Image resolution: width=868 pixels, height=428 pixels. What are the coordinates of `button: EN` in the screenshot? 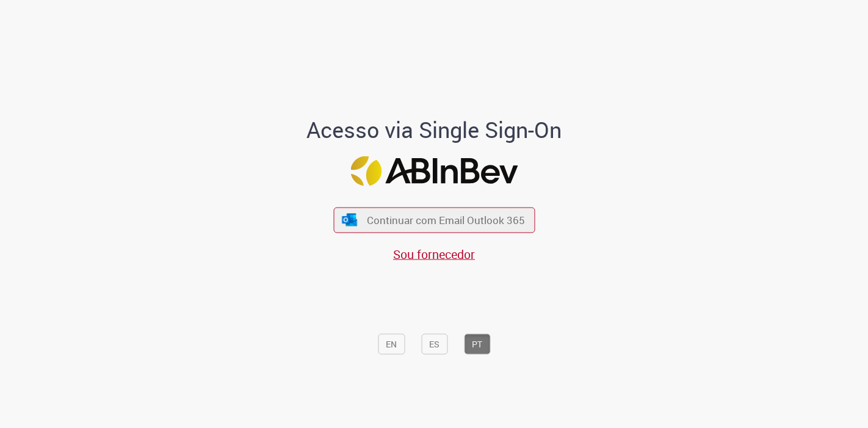 It's located at (391, 344).